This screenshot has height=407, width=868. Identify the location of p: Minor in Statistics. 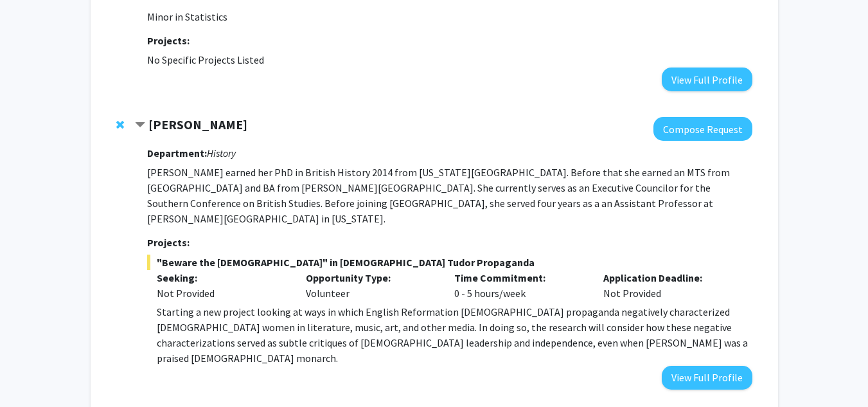
(449, 16).